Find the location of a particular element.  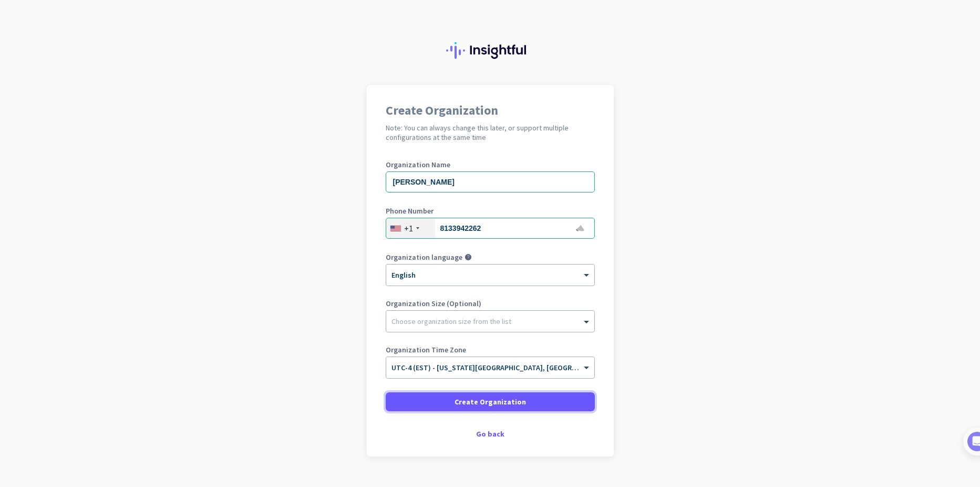

i: help is located at coordinates (468, 257).